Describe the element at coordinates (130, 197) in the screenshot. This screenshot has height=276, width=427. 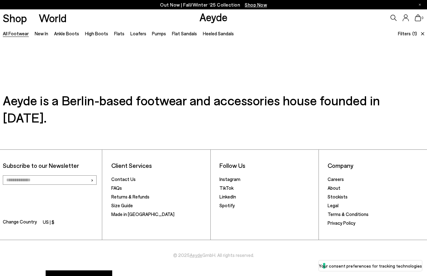
I see `a: Returns & Refunds` at that location.